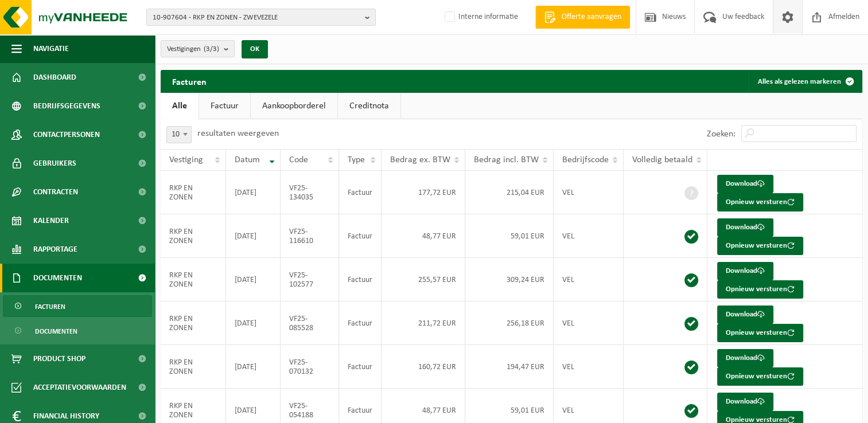 Image resolution: width=868 pixels, height=423 pixels. What do you see at coordinates (179, 134) in the screenshot?
I see `span: 10` at bounding box center [179, 134].